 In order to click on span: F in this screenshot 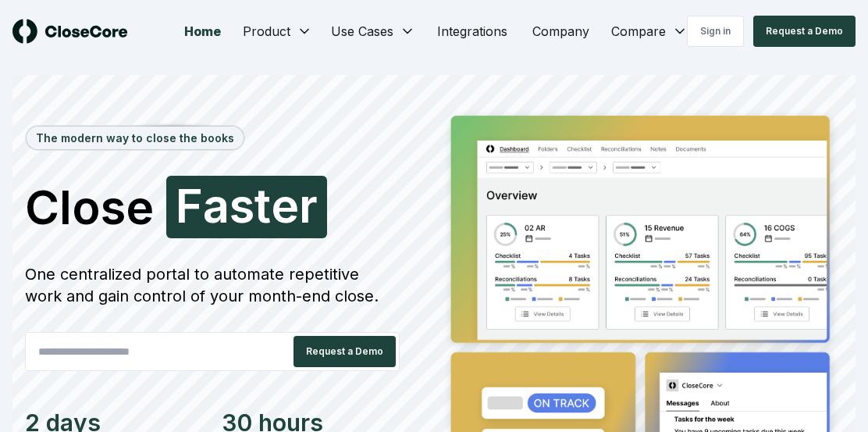, I will do `click(189, 206)`.